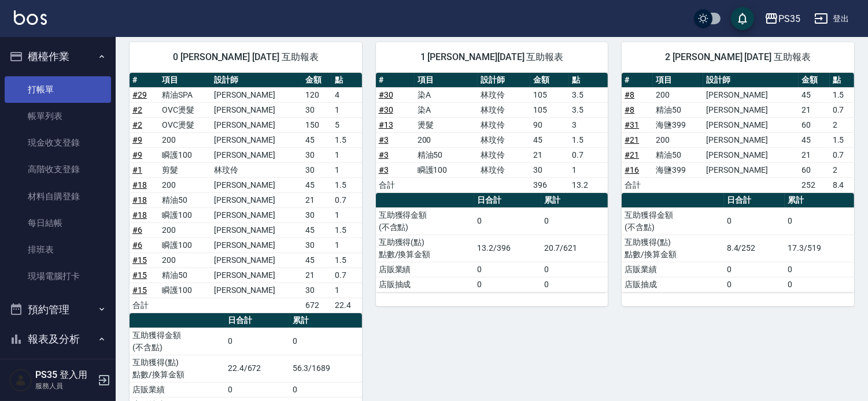  I want to click on th: 累計, so click(575, 201).